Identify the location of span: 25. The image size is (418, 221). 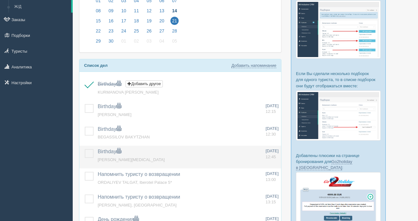
(136, 31).